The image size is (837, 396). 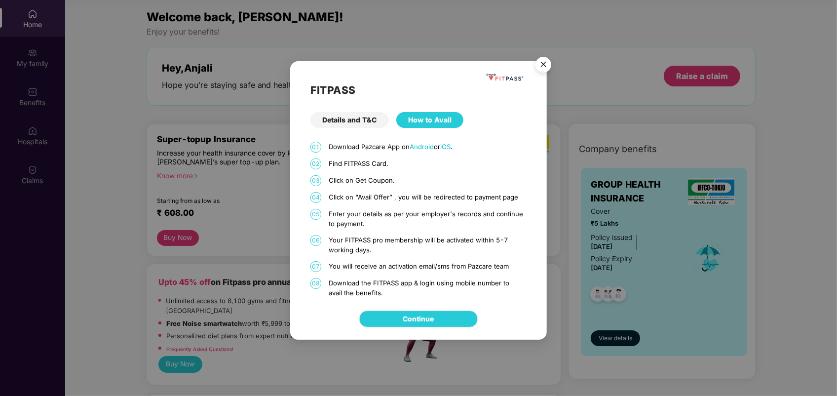 What do you see at coordinates (316, 283) in the screenshot?
I see `span: 08` at bounding box center [316, 283].